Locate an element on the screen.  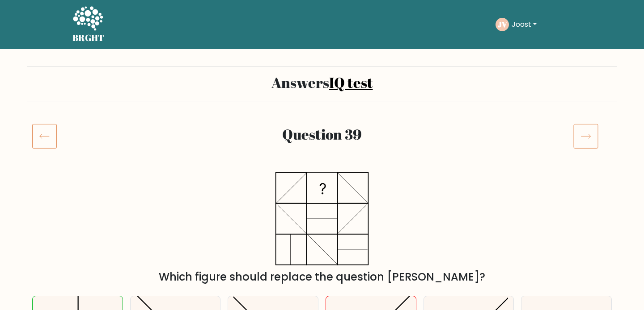
h2: Answers is located at coordinates (322, 83).